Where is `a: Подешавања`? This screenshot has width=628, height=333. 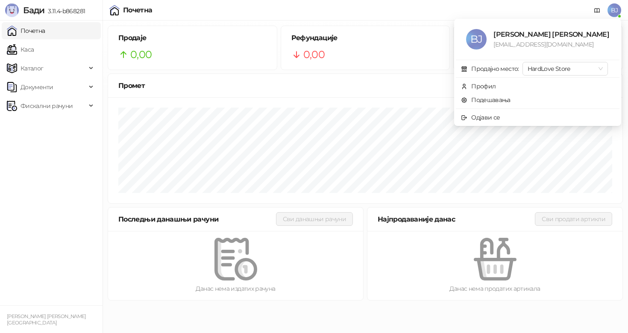 a: Подешавања is located at coordinates (486, 100).